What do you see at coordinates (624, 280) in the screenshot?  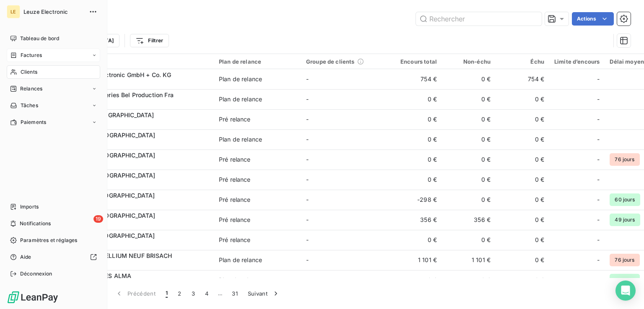 I see `span: 53 jours` at bounding box center [624, 280].